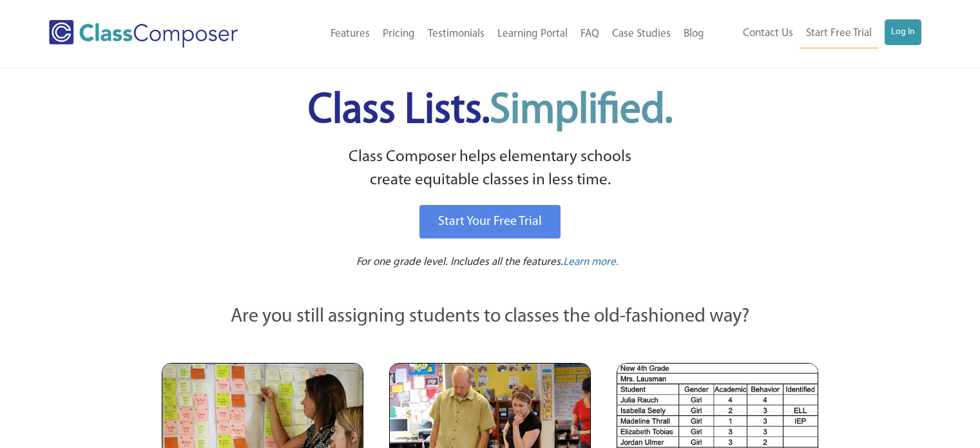 This screenshot has height=448, width=980. Describe the element at coordinates (491, 317) in the screenshot. I see `p: Are you still assigning students to classes the old-fashioned way?` at that location.